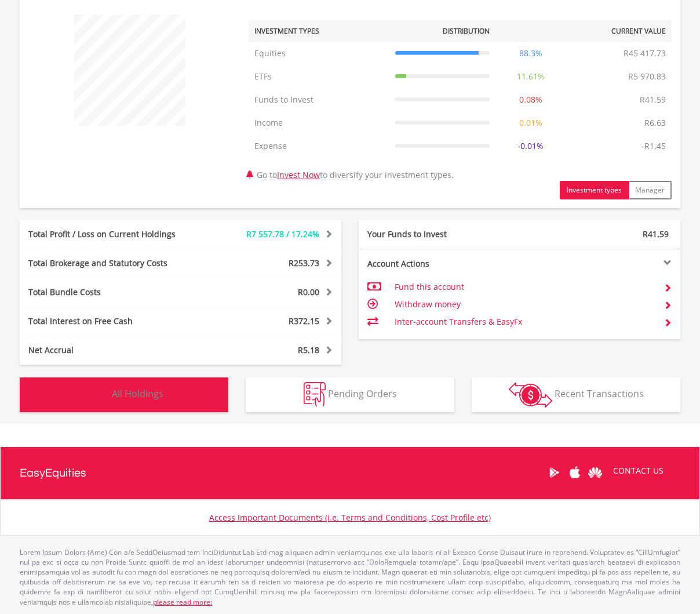 This screenshot has width=700, height=614. Describe the element at coordinates (646, 77) in the screenshot. I see `td: R5 970.83` at that location.